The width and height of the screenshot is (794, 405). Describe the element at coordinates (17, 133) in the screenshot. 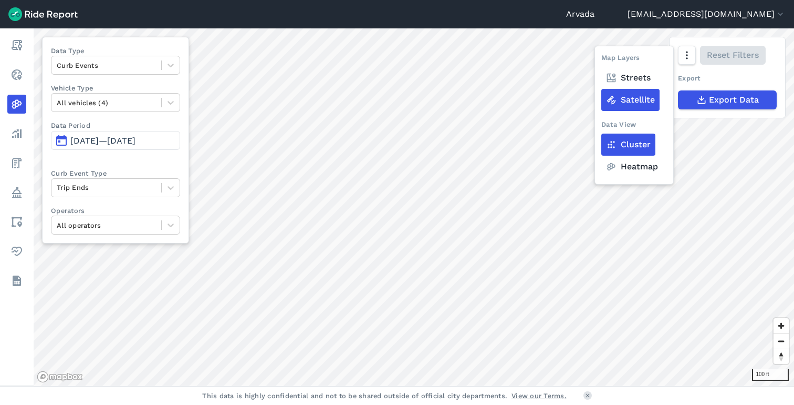

I see `a: Analyze` at that location.